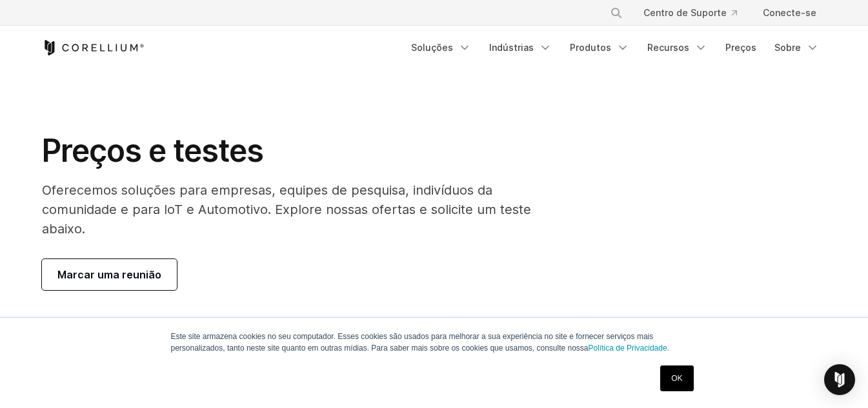 The width and height of the screenshot is (868, 408). I want to click on a: OK, so click(676, 379).